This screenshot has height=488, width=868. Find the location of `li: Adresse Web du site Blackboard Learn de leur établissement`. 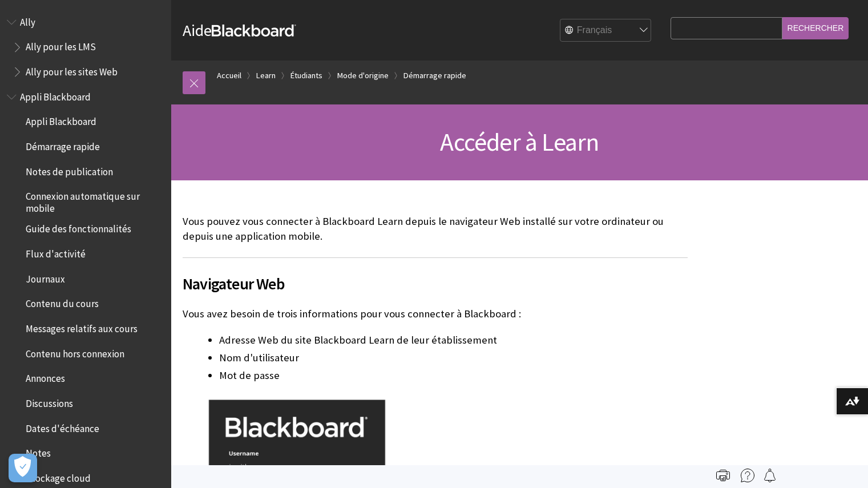

li: Adresse Web du site Blackboard Learn de leur établissement is located at coordinates (453, 340).